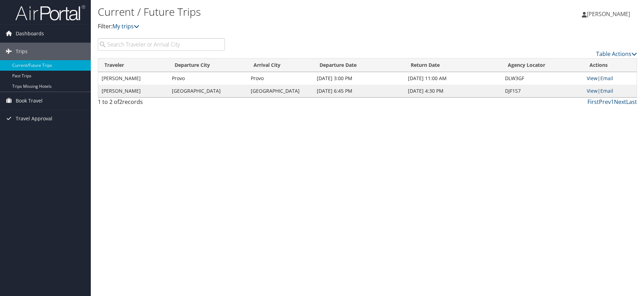  Describe the element at coordinates (359, 65) in the screenshot. I see `th: Departure Date: activate to sort column descending` at that location.